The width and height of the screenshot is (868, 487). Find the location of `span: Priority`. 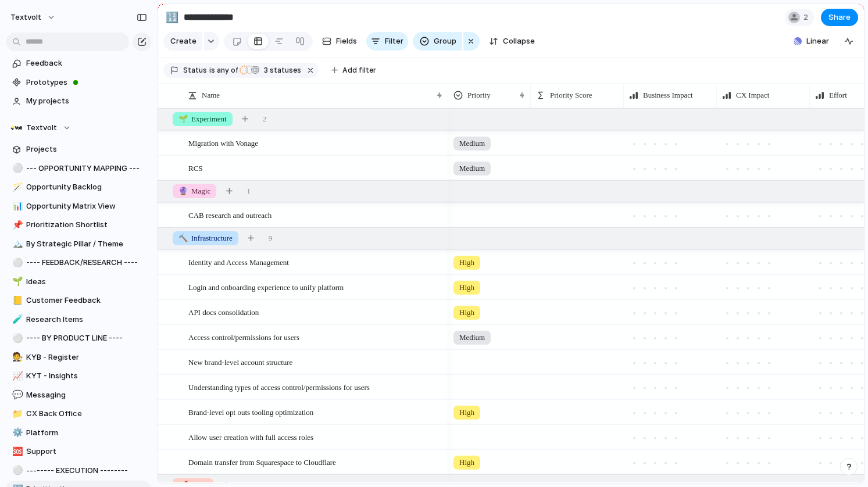

span: Priority is located at coordinates (479, 95).